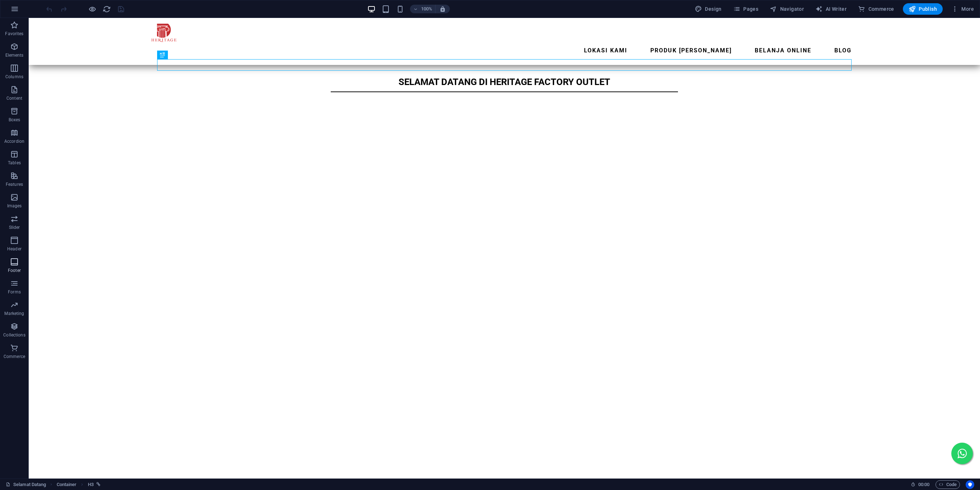 The width and height of the screenshot is (980, 490). What do you see at coordinates (443, 9) in the screenshot?
I see `i: On resize automatically adjust zoom level to fit chosen device.` at bounding box center [443, 9].